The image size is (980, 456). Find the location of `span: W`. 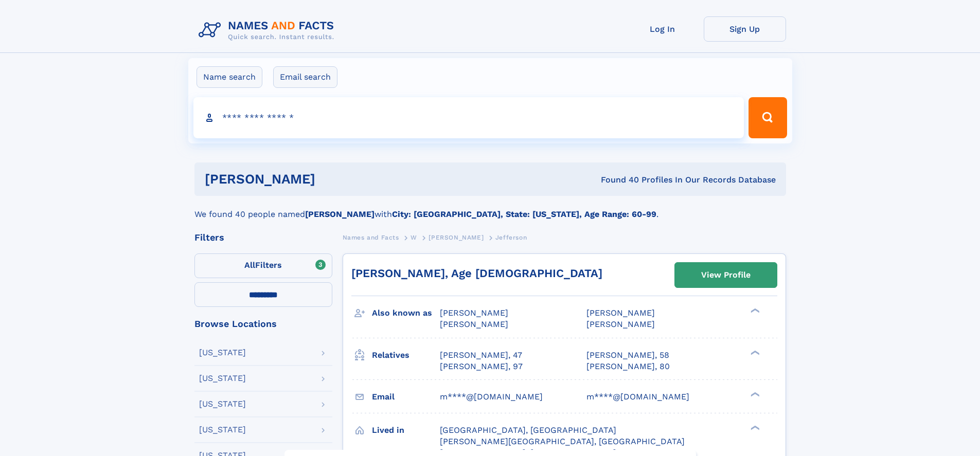

span: W is located at coordinates (413, 238).